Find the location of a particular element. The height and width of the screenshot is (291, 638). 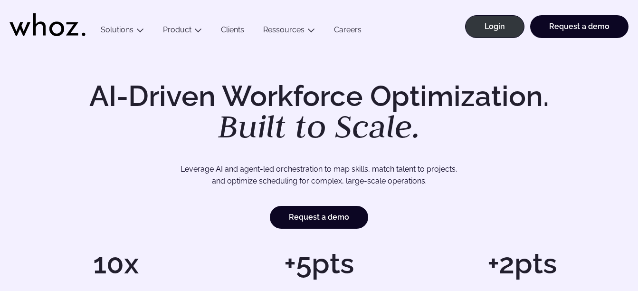

em: Built to Scale. is located at coordinates (319, 126).